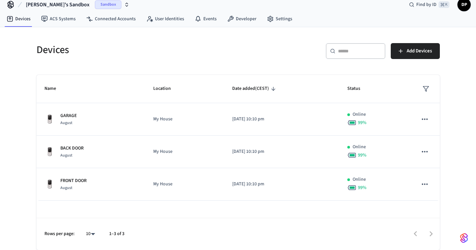 Image resolution: width=476 pixels, height=250 pixels. What do you see at coordinates (72, 148) in the screenshot?
I see `p: BACK DOOR` at bounding box center [72, 148].